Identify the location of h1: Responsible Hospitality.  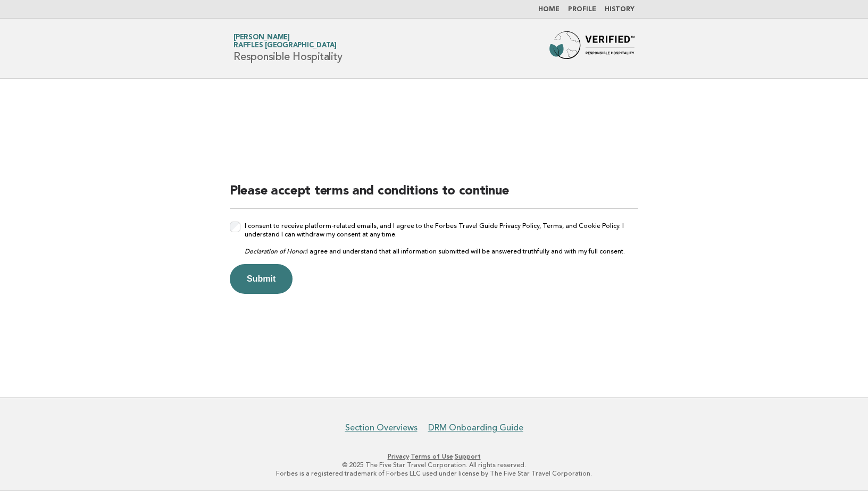
(288, 49).